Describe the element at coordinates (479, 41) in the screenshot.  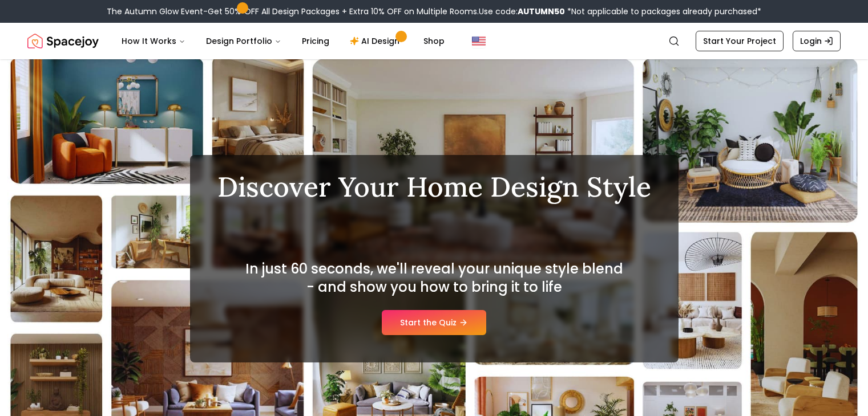
I see `img: United States` at that location.